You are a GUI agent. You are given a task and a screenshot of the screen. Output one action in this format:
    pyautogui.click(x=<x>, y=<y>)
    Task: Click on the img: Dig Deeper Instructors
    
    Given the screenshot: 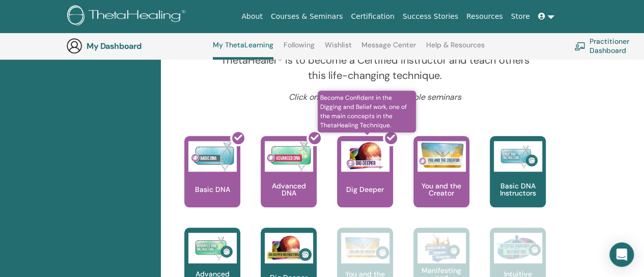 What is the action you would take?
    pyautogui.click(x=289, y=247)
    